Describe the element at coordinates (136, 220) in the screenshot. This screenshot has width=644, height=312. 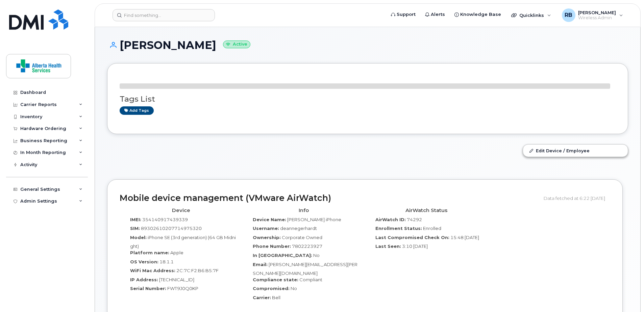
I see `label: IMEI:` at that location.